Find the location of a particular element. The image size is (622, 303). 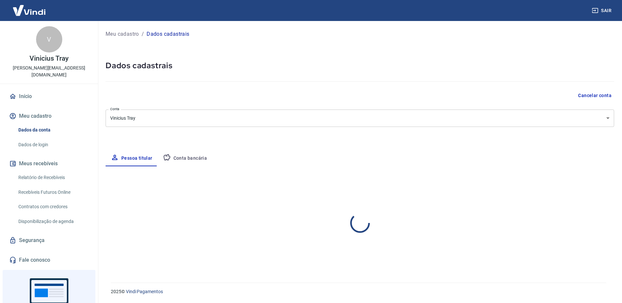

button: Cancelar conta is located at coordinates (595, 95).